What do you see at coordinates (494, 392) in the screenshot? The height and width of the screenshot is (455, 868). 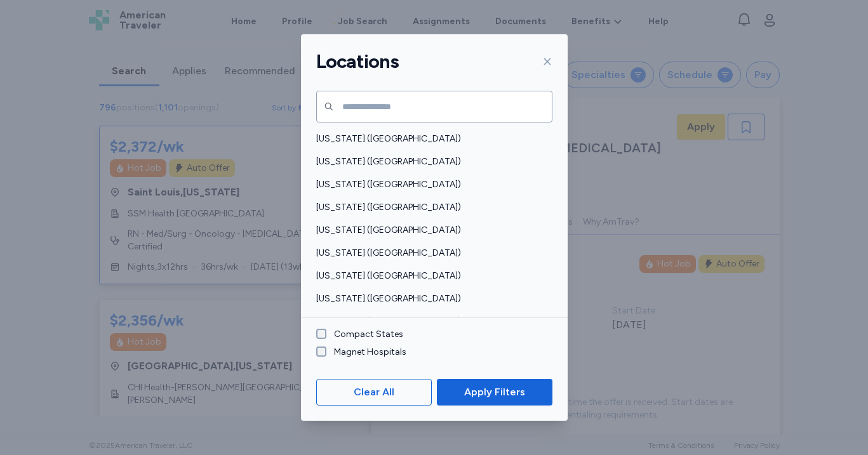 I see `button: Apply Filters` at bounding box center [494, 392].